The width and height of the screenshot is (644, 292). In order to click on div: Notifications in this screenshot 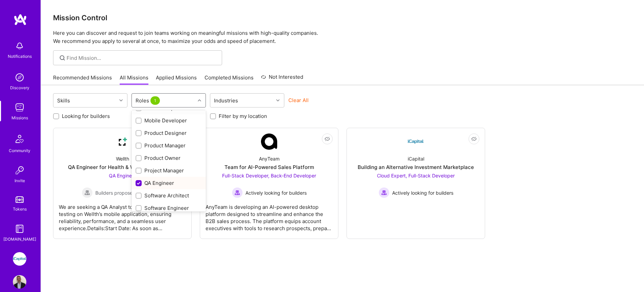, I will do `click(19, 56)`.